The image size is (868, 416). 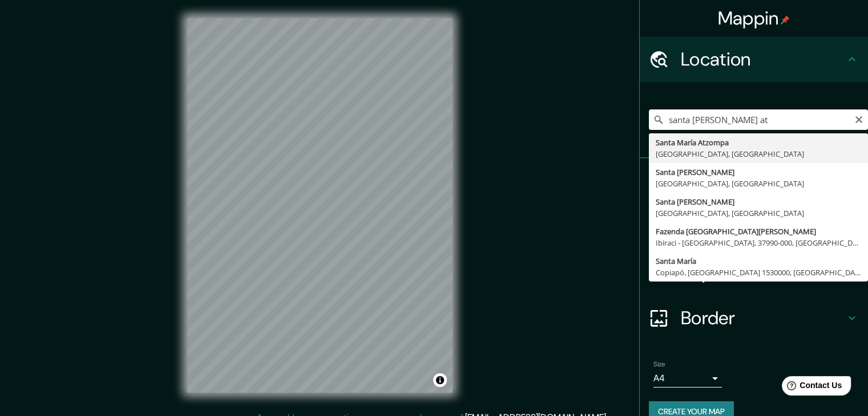 What do you see at coordinates (763, 60) in the screenshot?
I see `h4: Location` at bounding box center [763, 60].